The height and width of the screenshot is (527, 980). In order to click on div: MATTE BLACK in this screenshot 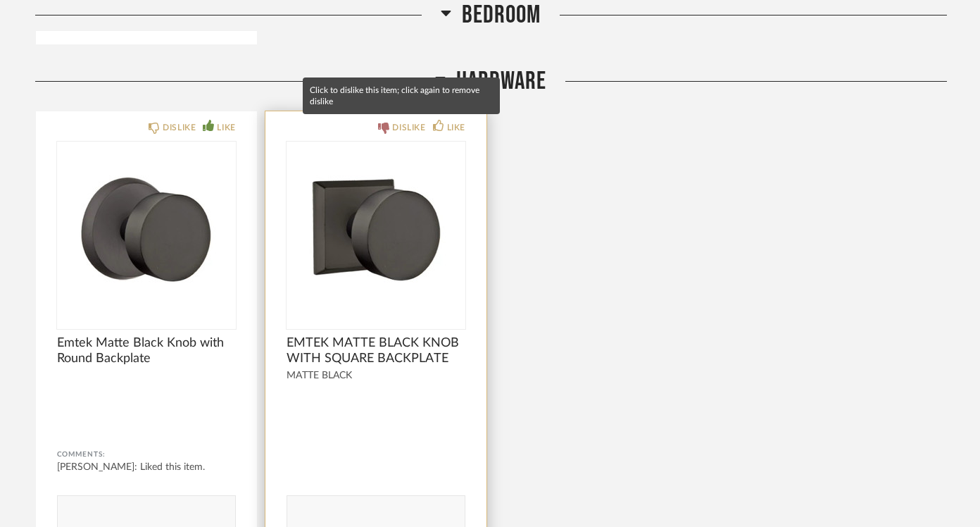, I will do `click(376, 376)`.